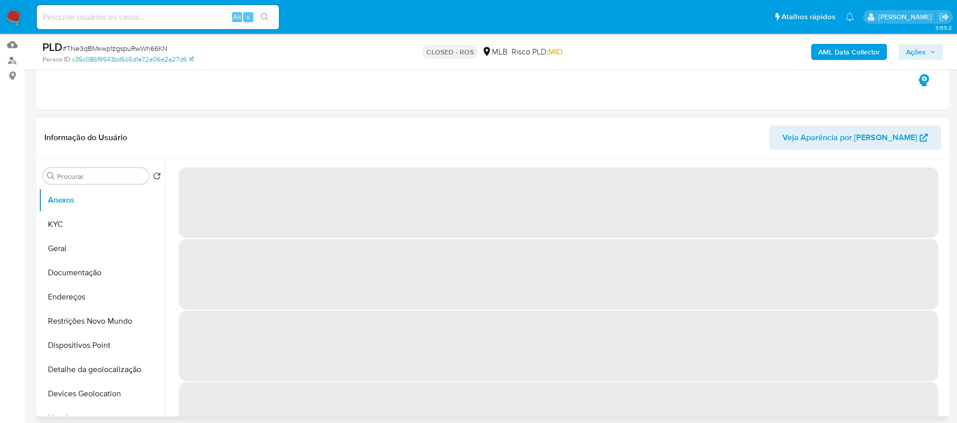 The image size is (957, 423). Describe the element at coordinates (849, 52) in the screenshot. I see `b: AML Data Collector` at that location.